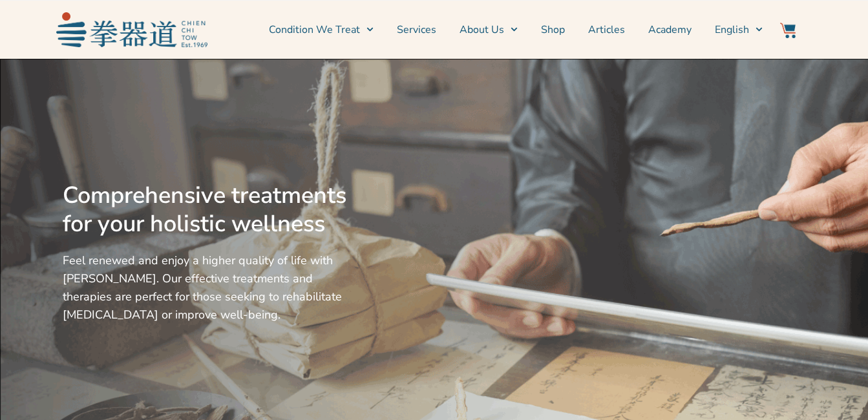 The width and height of the screenshot is (868, 420). I want to click on h2: Comprehensive treatments for your holistic wellness, so click(208, 210).